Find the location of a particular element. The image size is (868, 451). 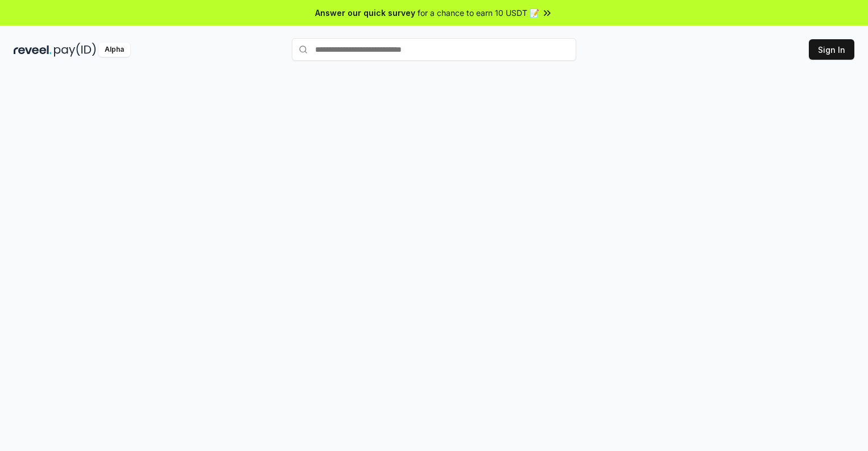

div: Alpha is located at coordinates (114, 50).